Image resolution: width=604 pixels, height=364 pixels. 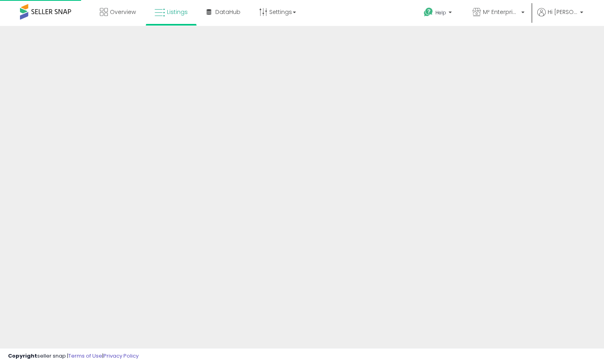 What do you see at coordinates (428, 12) in the screenshot?
I see `i: Get Help` at bounding box center [428, 12].